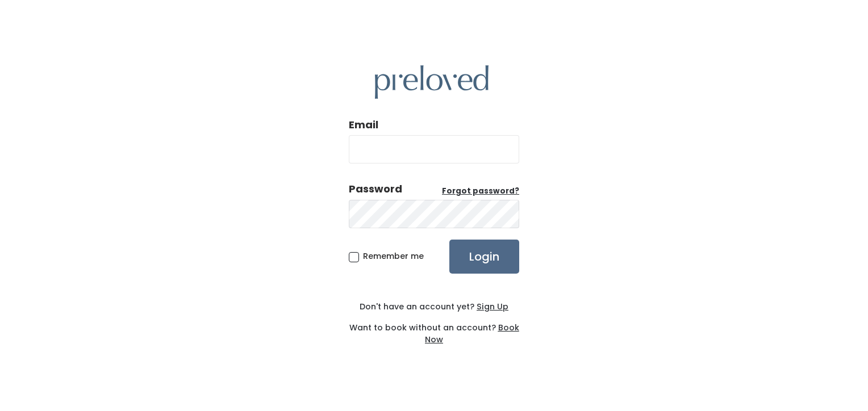  I want to click on div: Don't have an account yet?, so click(434, 307).